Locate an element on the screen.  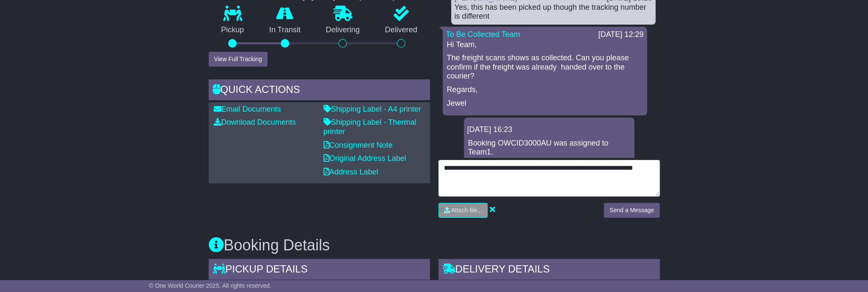
a: Consignment Note is located at coordinates (358, 145).